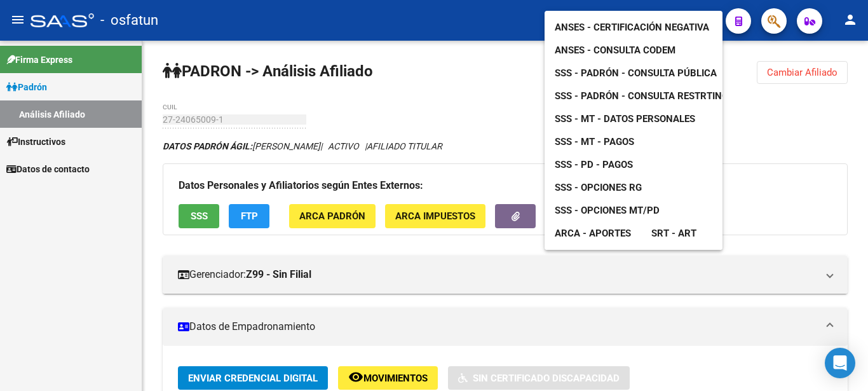  What do you see at coordinates (594, 164) in the screenshot?
I see `a: SSS - PD - Pagos` at bounding box center [594, 164].